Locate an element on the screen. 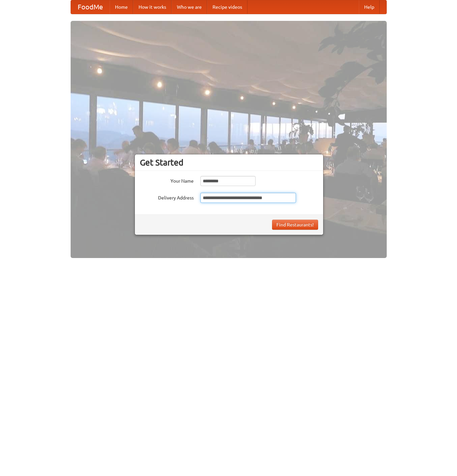  label: Your Name is located at coordinates (167, 180).